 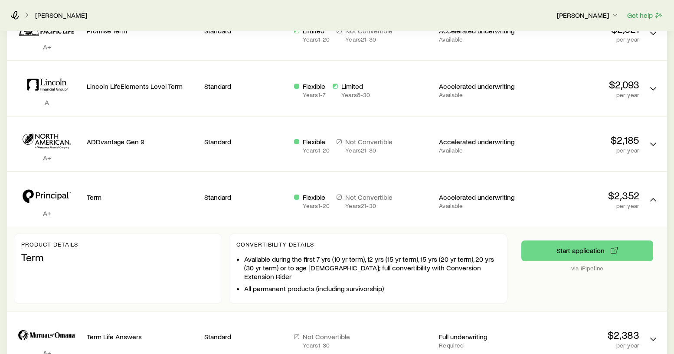 I want to click on p: $2,185, so click(x=584, y=140).